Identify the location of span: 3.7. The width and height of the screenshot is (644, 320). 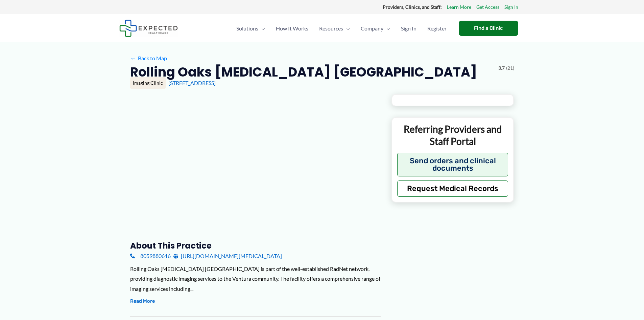
(501, 68).